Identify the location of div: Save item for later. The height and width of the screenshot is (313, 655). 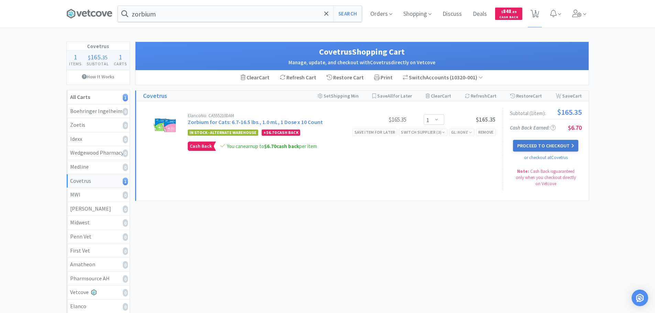
(375, 132).